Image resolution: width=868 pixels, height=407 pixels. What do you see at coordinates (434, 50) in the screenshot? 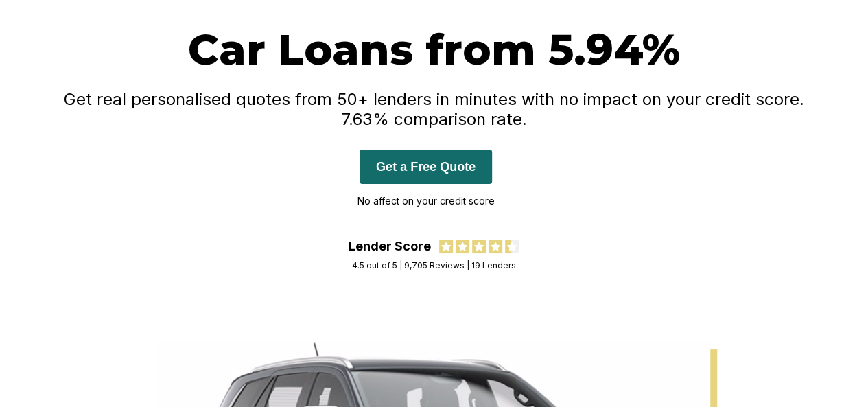
I see `h1: Car Loans from 5.94%` at bounding box center [434, 50].